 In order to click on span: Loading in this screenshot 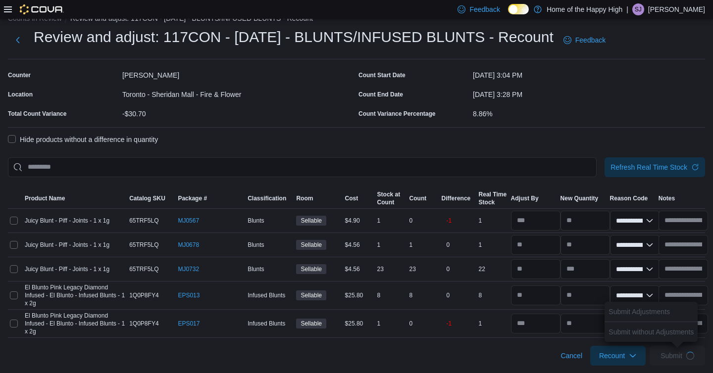, I will do `click(690, 355)`.